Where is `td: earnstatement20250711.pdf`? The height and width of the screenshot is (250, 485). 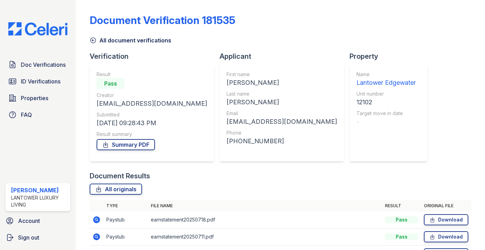
td: earnstatement20250711.pdf is located at coordinates (265, 237).